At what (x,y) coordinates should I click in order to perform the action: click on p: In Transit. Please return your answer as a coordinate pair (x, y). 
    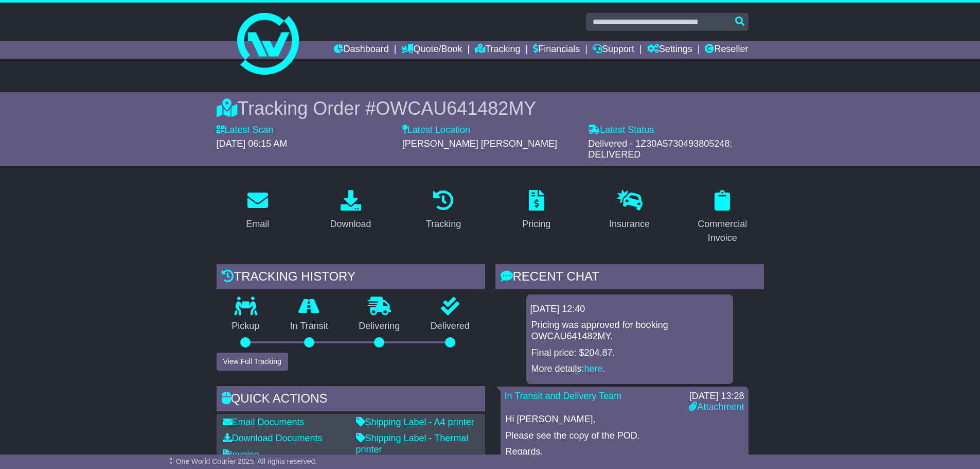
    Looking at the image, I should click on (309, 326).